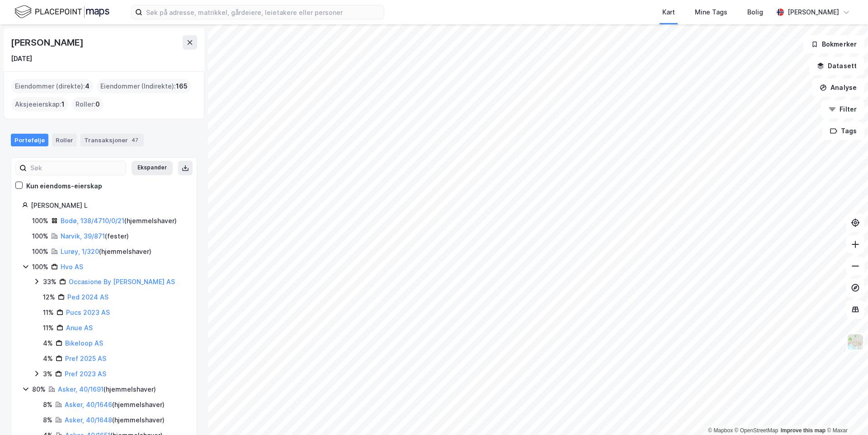  Describe the element at coordinates (80, 389) in the screenshot. I see `a: Asker, 40/1691` at that location.